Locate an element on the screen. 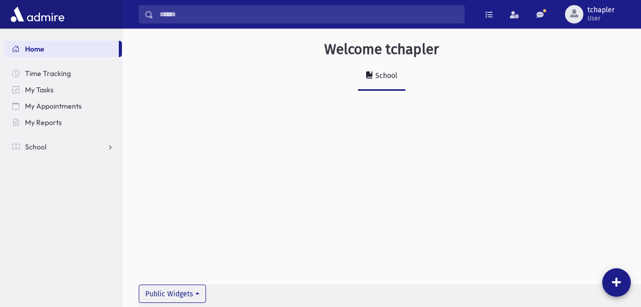  a: Home is located at coordinates (61, 49).